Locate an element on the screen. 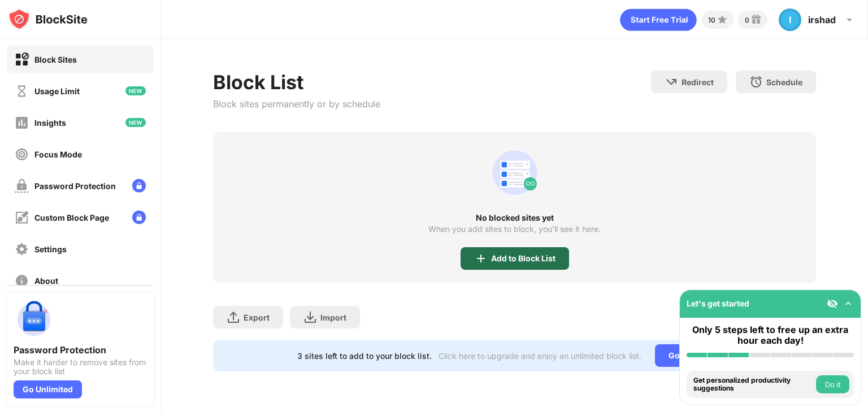 The width and height of the screenshot is (868, 412). div: Custom Block Page is located at coordinates (72, 217).